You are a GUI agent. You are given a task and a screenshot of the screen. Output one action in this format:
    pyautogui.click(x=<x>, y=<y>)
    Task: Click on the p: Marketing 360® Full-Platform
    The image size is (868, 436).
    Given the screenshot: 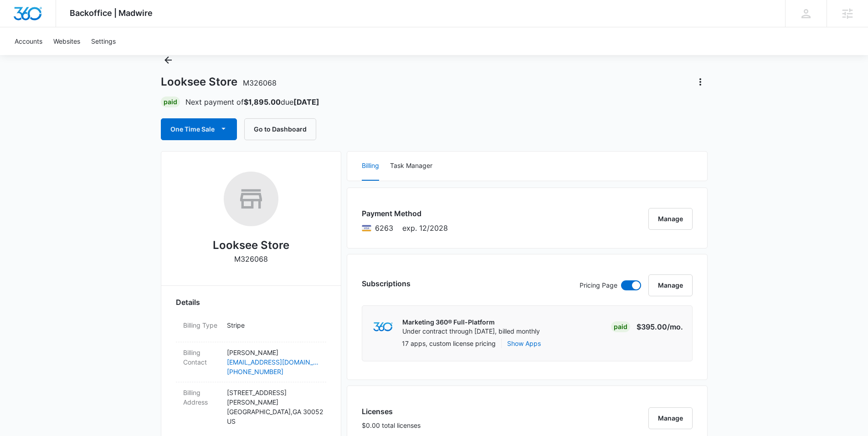 What is the action you would take?
    pyautogui.click(x=471, y=322)
    